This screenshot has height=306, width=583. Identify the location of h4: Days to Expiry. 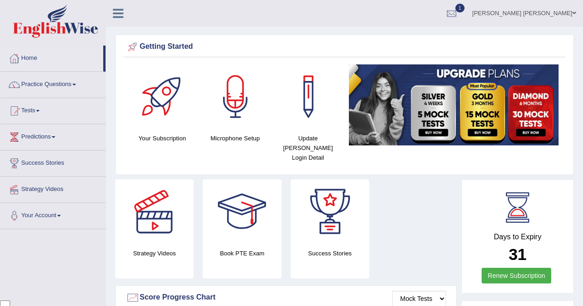
(517, 237).